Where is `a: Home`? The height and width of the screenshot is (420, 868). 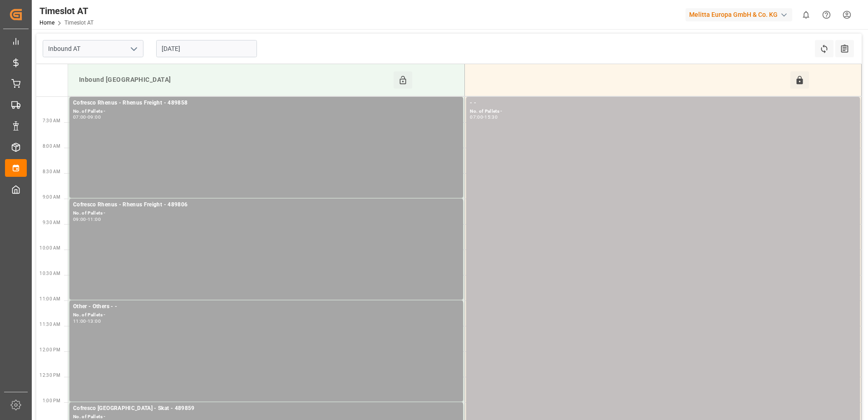 a: Home is located at coordinates (47, 23).